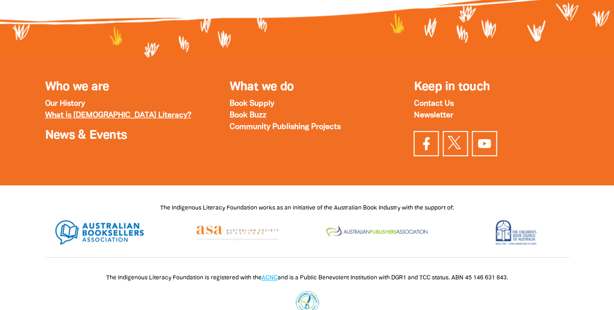 The width and height of the screenshot is (614, 310). What do you see at coordinates (252, 104) in the screenshot?
I see `a: Book Supply` at bounding box center [252, 104].